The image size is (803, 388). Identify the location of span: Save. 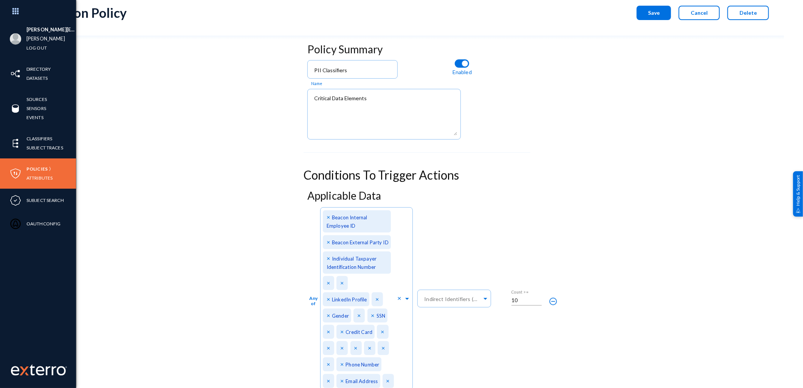
(654, 12).